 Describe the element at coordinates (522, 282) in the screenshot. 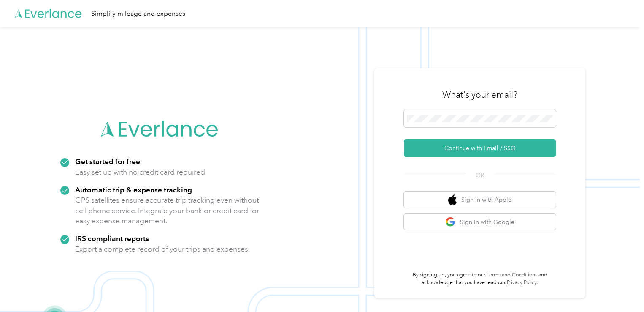

I see `a: Privacy Policy` at that location.